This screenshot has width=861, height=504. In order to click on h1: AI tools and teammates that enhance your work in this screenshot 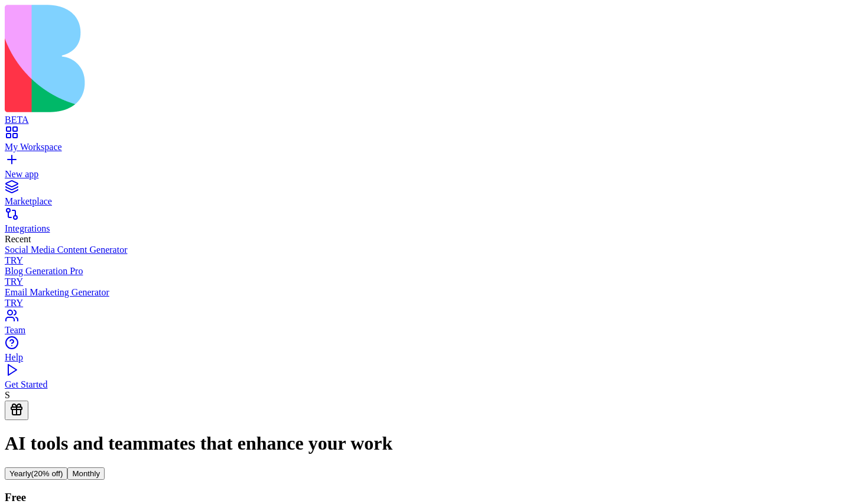, I will do `click(430, 443)`.